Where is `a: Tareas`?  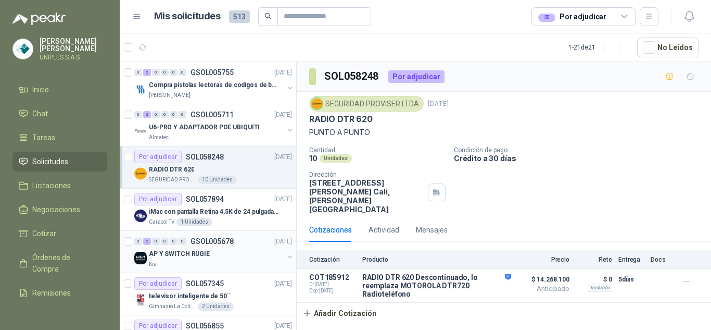 a: Tareas is located at coordinates (60, 137).